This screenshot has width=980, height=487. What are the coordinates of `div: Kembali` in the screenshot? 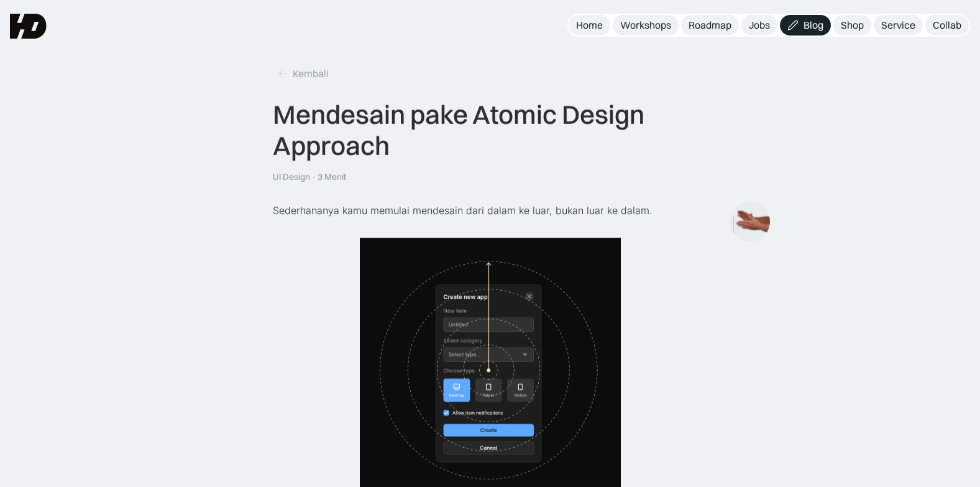 It's located at (311, 74).